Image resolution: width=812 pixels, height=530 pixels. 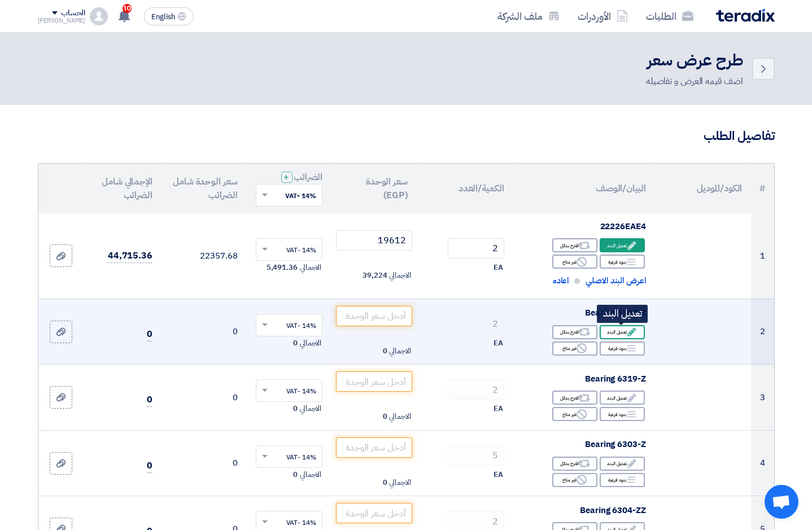 What do you see at coordinates (465, 189) in the screenshot?
I see `th: الكمية/العدد` at bounding box center [465, 189].